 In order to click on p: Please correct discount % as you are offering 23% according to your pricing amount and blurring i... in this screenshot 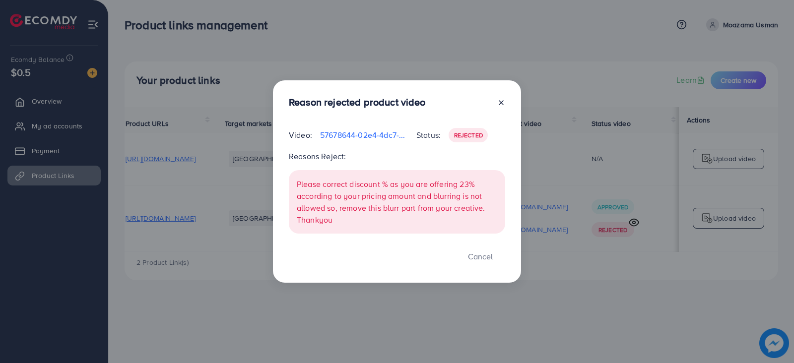, I will do `click(397, 202)`.